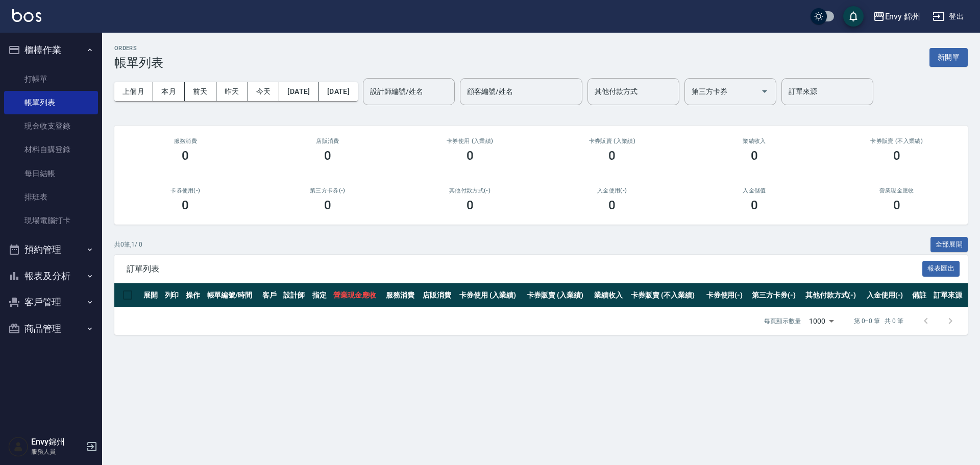 This screenshot has height=465, width=980. Describe the element at coordinates (51, 328) in the screenshot. I see `button: 商品管理` at that location.